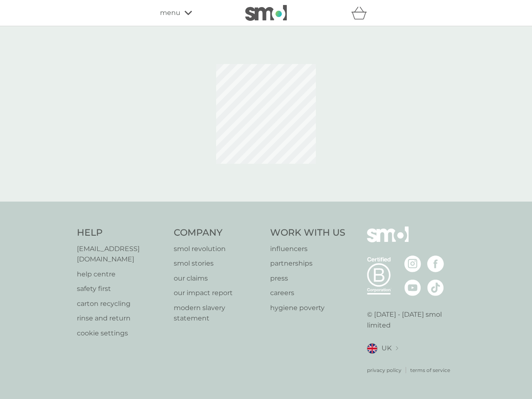 The height and width of the screenshot is (399, 532). I want to click on p: rinse and return, so click(121, 318).